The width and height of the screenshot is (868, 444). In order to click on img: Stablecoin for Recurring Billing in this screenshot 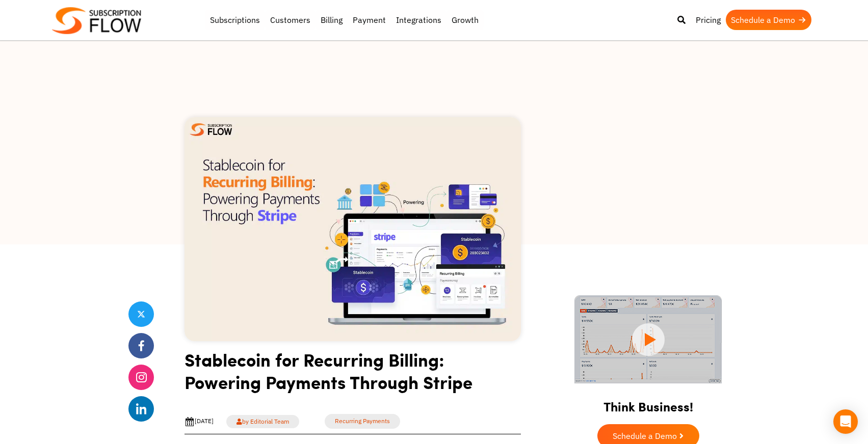, I will do `click(353, 229)`.